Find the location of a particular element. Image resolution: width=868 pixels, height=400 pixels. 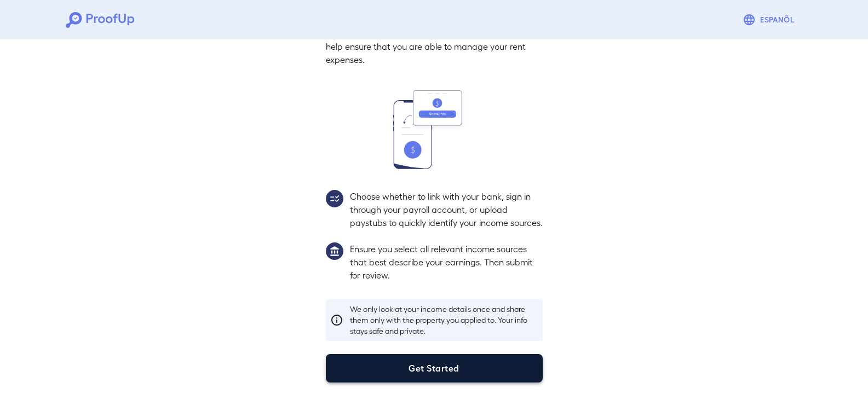

p: Ensure you select all relevant income sources that best describe your earnings. Then submit for r... is located at coordinates (446, 262).